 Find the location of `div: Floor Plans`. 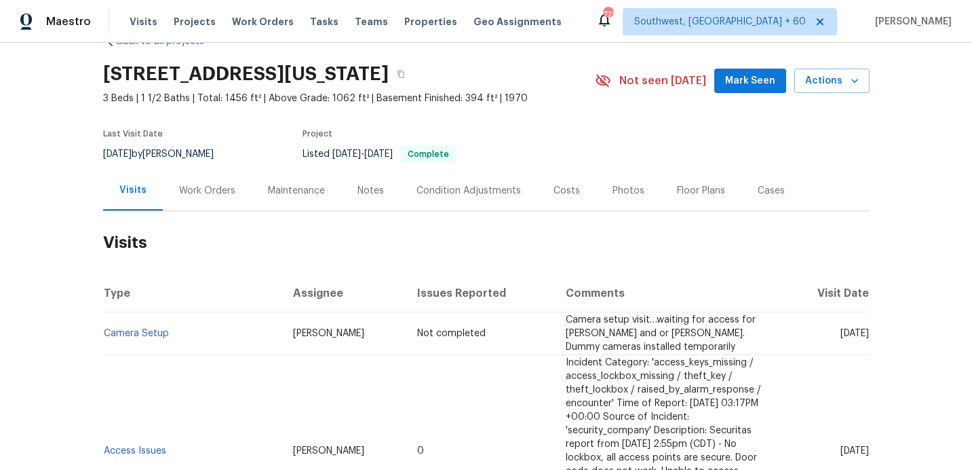

div: Floor Plans is located at coordinates (701, 191).